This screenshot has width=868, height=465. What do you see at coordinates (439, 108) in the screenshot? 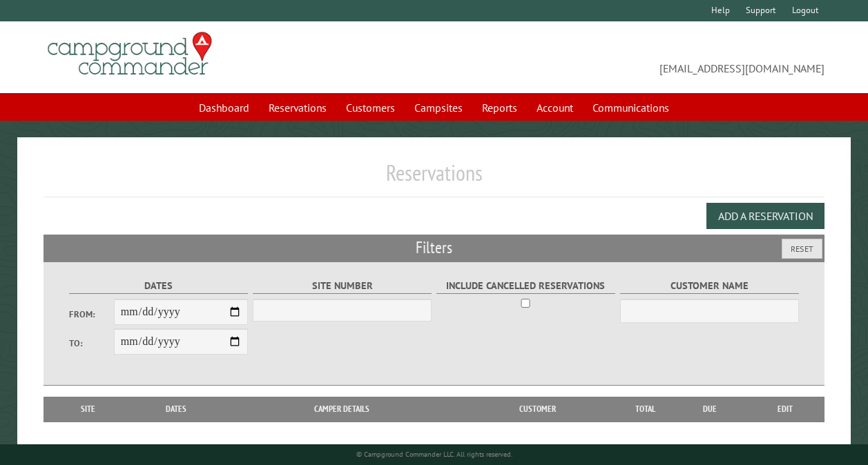
I see `a: Campsites` at bounding box center [439, 108].